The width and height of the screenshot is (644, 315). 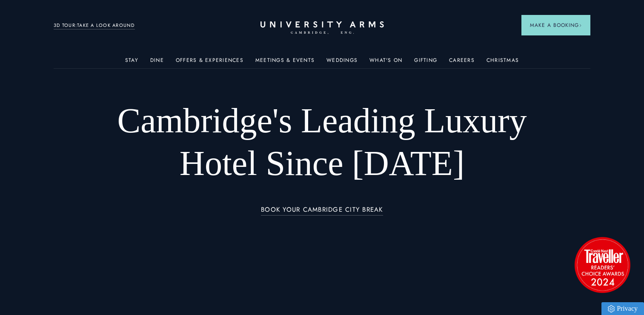 What do you see at coordinates (556, 26) in the screenshot?
I see `button: Make a BookingArrow icon` at bounding box center [556, 26].